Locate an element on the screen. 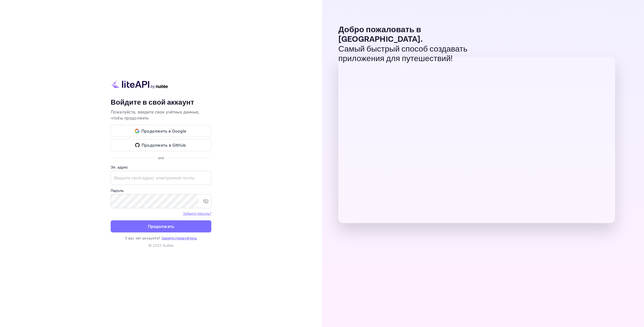 The width and height of the screenshot is (644, 327). ya-tr-span: Забыли пароль? is located at coordinates (197, 214).